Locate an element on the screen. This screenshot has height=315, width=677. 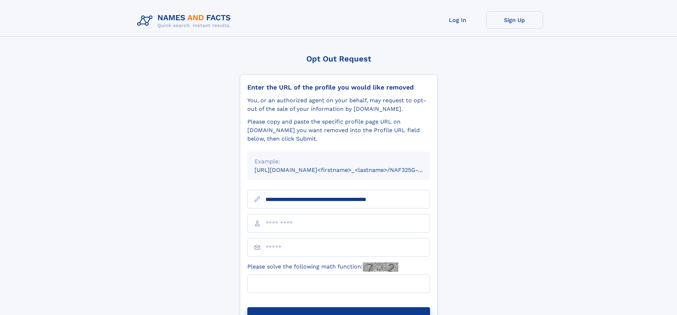
div: Example: is located at coordinates (339, 162).